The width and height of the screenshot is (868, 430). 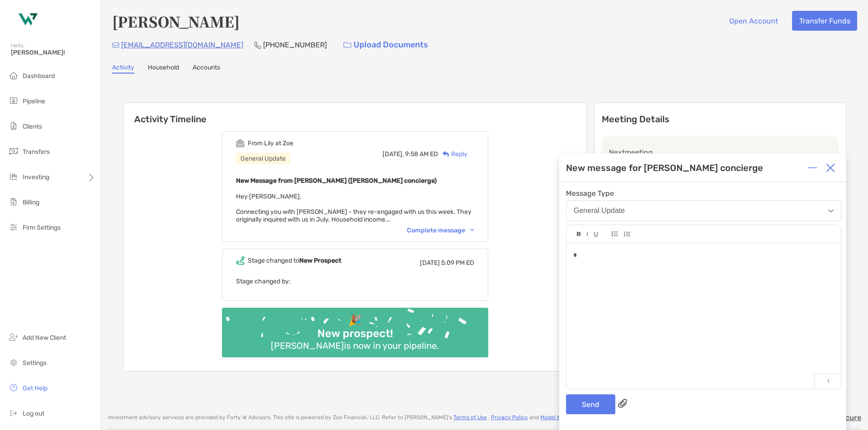 I want to click on img: transfers icon, so click(x=14, y=151).